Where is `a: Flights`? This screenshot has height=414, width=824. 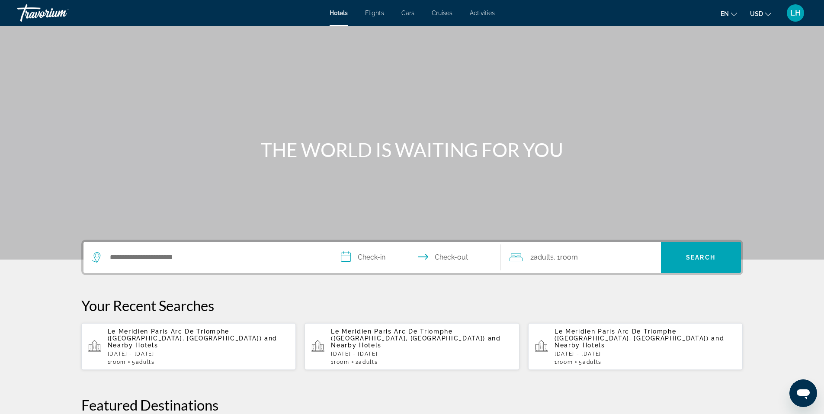 a: Flights is located at coordinates (374, 13).